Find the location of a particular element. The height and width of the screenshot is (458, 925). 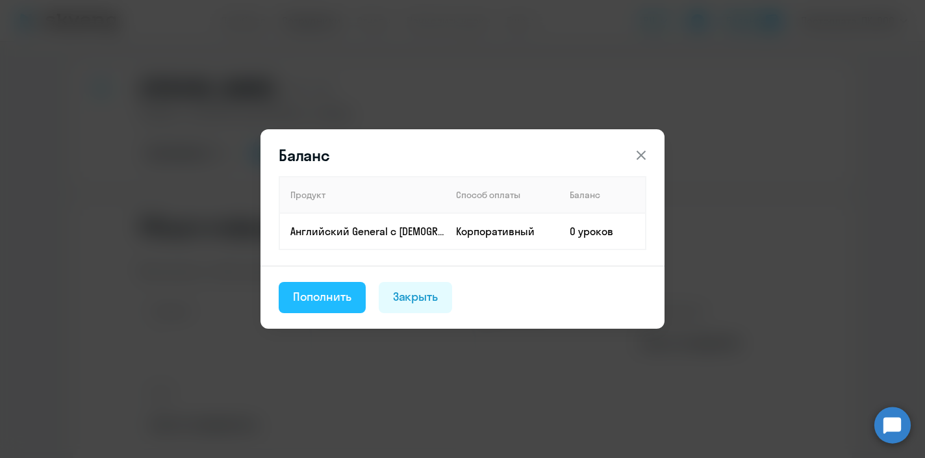

th: Способ оплаты is located at coordinates (502, 195).